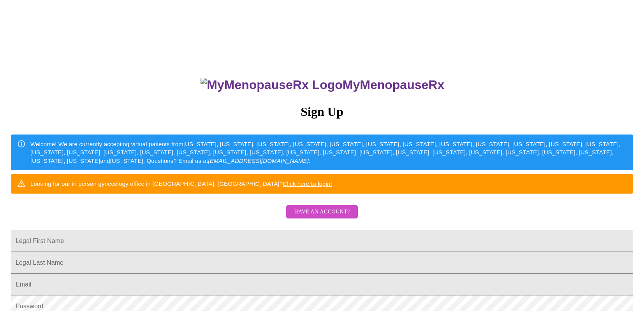 The image size is (644, 311). Describe the element at coordinates (272, 85) in the screenshot. I see `img: MyMenopauseRx Logo` at that location.